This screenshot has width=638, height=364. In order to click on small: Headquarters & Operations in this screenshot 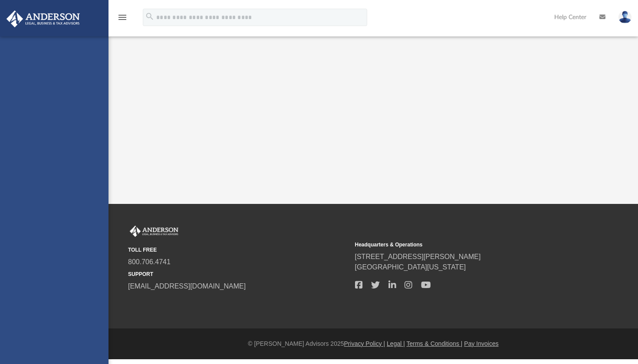, I will do `click(465, 244)`.